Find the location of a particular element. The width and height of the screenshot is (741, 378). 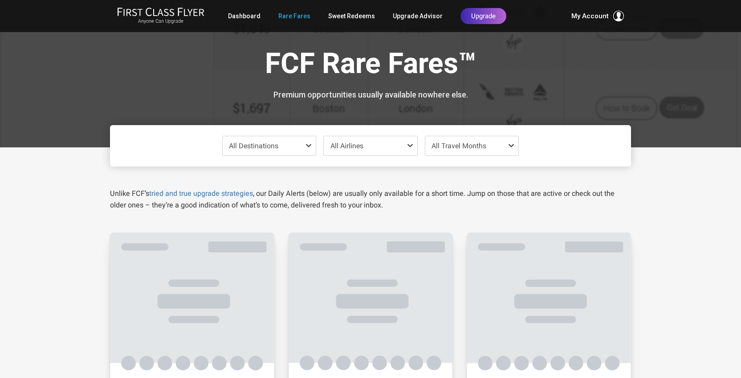

span: All Travel Months is located at coordinates (459, 146).